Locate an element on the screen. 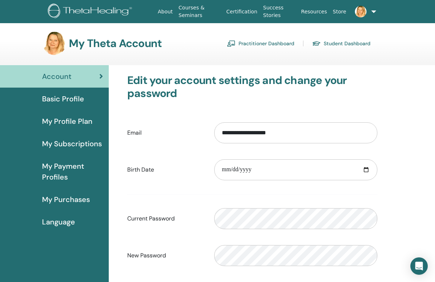 Image resolution: width=435 pixels, height=282 pixels. label: Birth Date is located at coordinates (165, 170).